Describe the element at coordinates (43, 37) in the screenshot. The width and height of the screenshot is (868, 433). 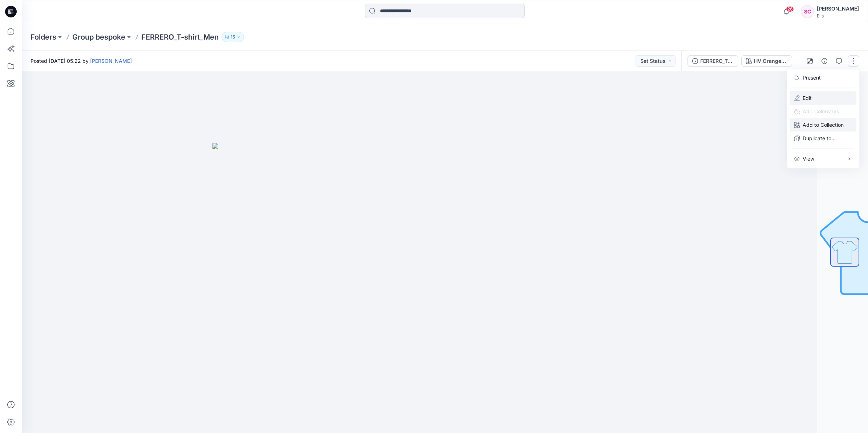
I see `a: Folders` at that location.